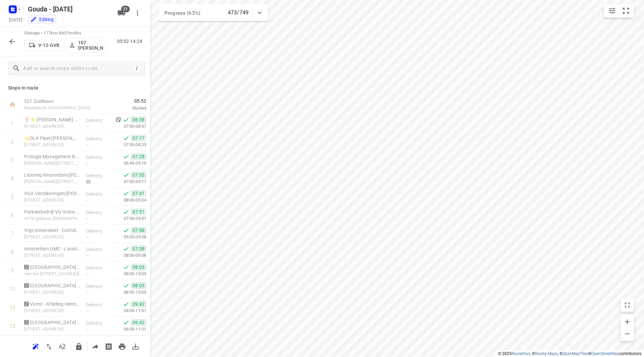 The width and height of the screenshot is (644, 357). Describe the element at coordinates (139, 286) in the screenshot. I see `span: 08:03` at that location.